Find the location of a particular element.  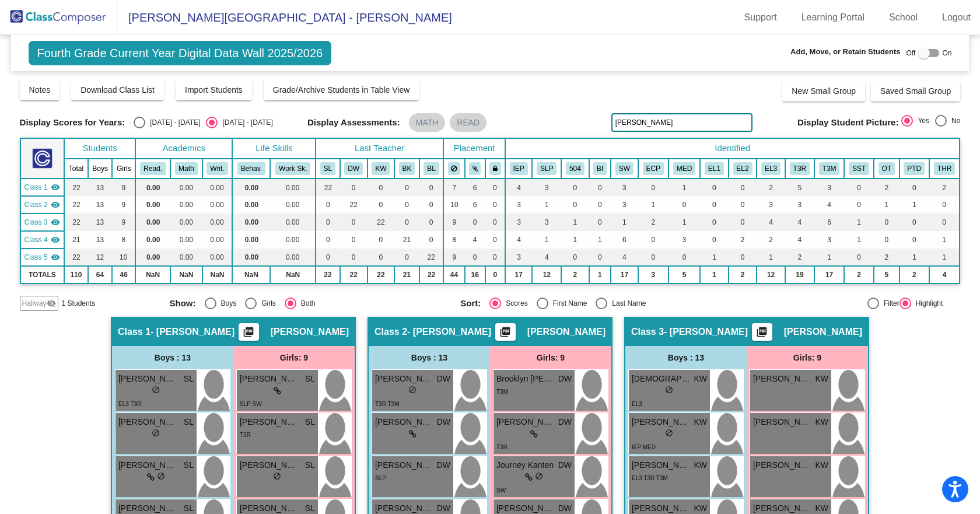

td: 16 is located at coordinates (475, 275).